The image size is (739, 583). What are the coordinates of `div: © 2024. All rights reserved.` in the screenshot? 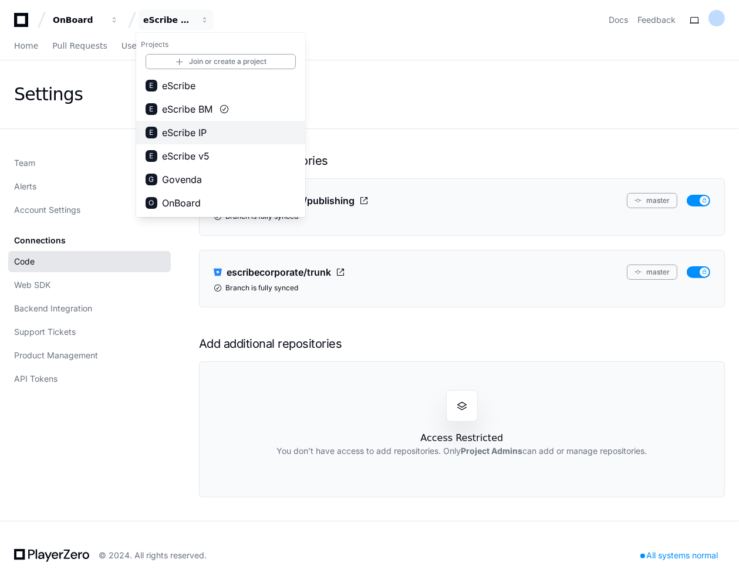 It's located at (153, 556).